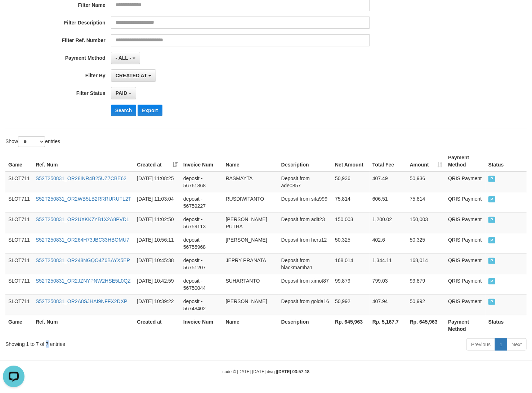 The width and height of the screenshot is (532, 393). I want to click on td: 407.94, so click(388, 305).